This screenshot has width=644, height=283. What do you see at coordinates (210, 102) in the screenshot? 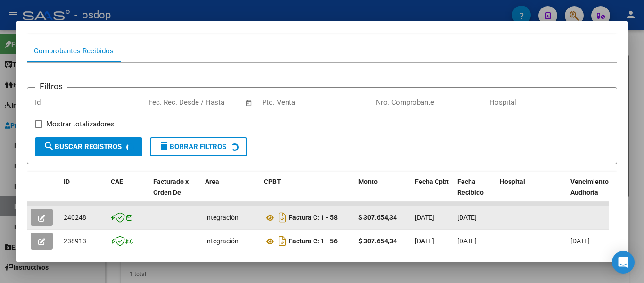
I see `input: End date` at bounding box center [210, 102].